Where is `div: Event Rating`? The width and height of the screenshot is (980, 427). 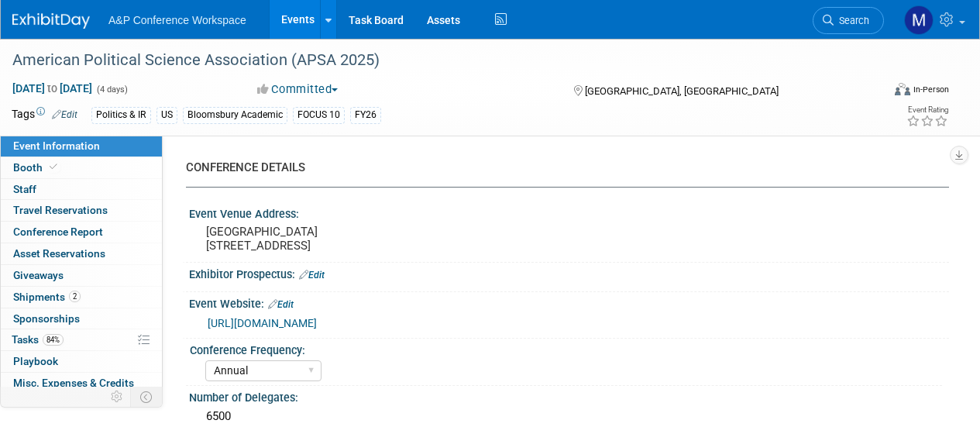 div: Event Rating is located at coordinates (927, 110).